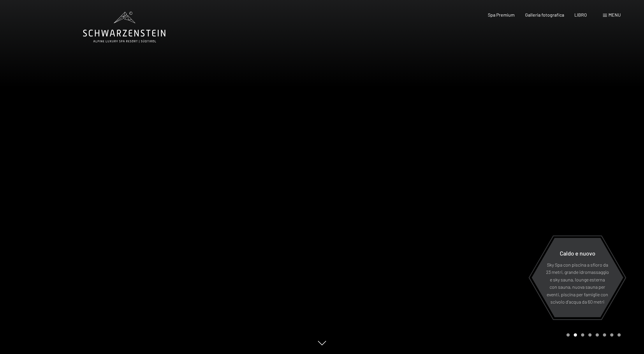  I want to click on div: Pagina 3 della giostra, so click(583, 335).